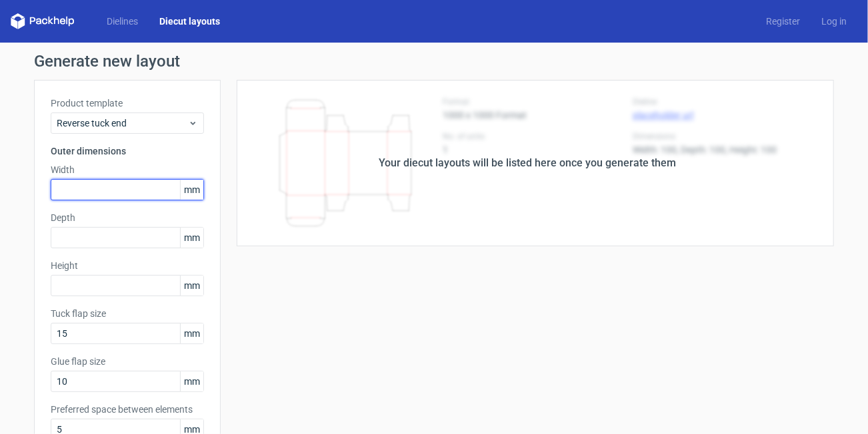 The width and height of the screenshot is (868, 434). I want to click on div: Your diecut layouts will be listed here once you generate them, so click(528, 163).